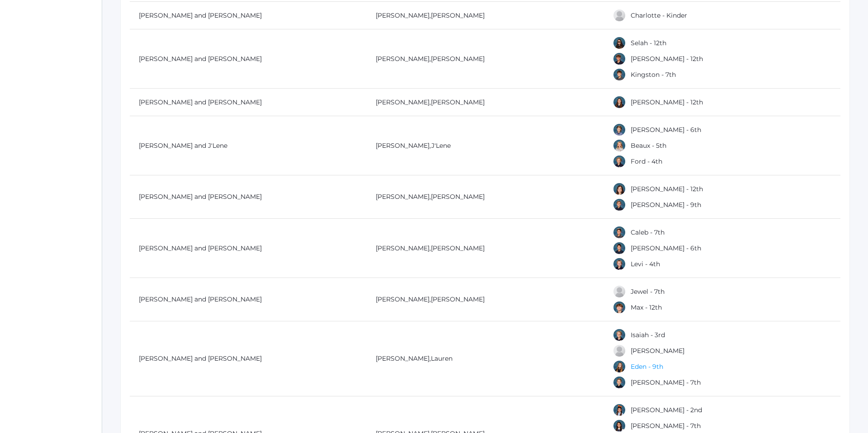 This screenshot has height=433, width=868. What do you see at coordinates (619, 351) in the screenshot?
I see `div: Jordan Bell` at bounding box center [619, 351].